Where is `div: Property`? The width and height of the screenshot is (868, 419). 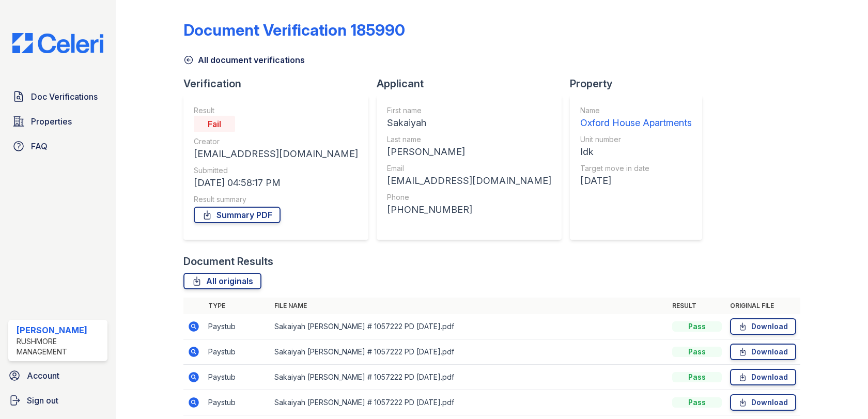
div: Property is located at coordinates (640, 84).